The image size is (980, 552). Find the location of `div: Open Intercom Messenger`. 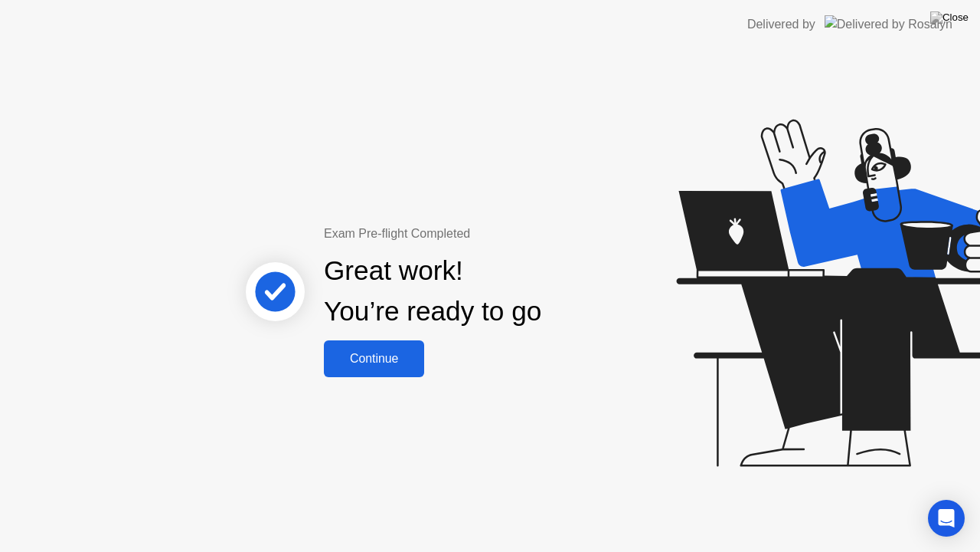

div: Open Intercom Messenger is located at coordinates (947, 518).